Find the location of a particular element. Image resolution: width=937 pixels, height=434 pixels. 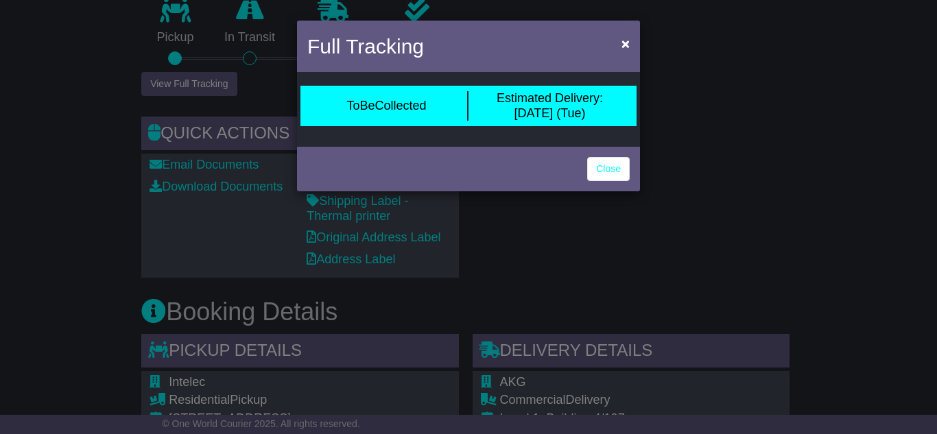

span: Estimated Delivery: is located at coordinates (550, 98).